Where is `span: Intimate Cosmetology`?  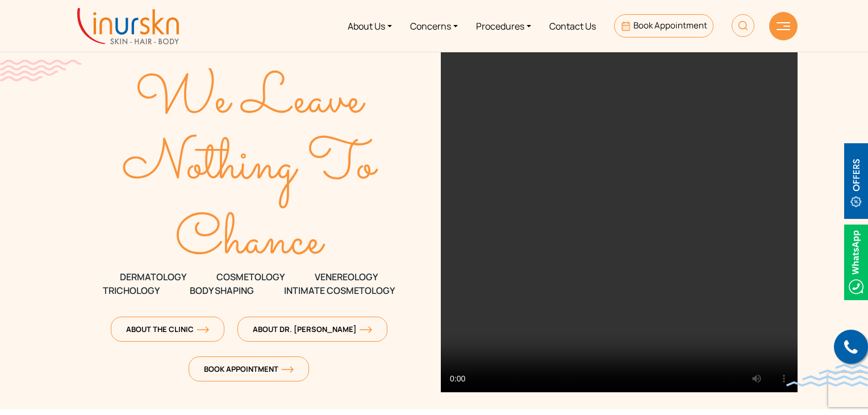
span: Intimate Cosmetology is located at coordinates (339, 291).